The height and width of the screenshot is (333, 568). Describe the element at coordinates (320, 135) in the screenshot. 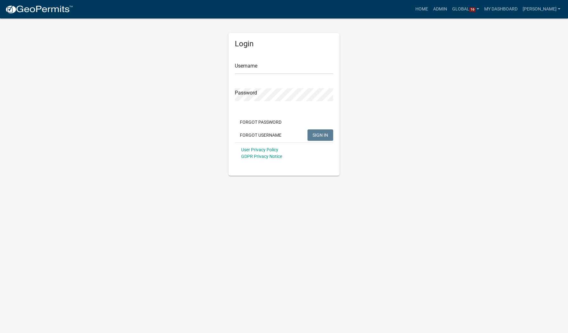

I see `span: SIGN IN` at that location.